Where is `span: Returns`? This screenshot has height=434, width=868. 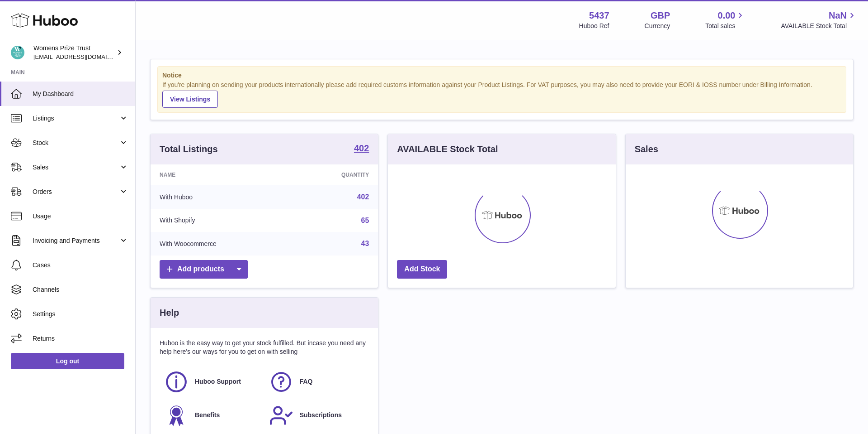 span: Returns is located at coordinates (80, 338).